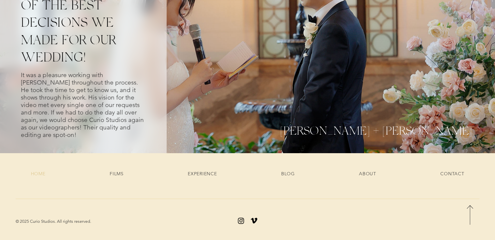 This screenshot has height=240, width=495. What do you see at coordinates (241, 221) in the screenshot?
I see `img: Instagram` at bounding box center [241, 221].